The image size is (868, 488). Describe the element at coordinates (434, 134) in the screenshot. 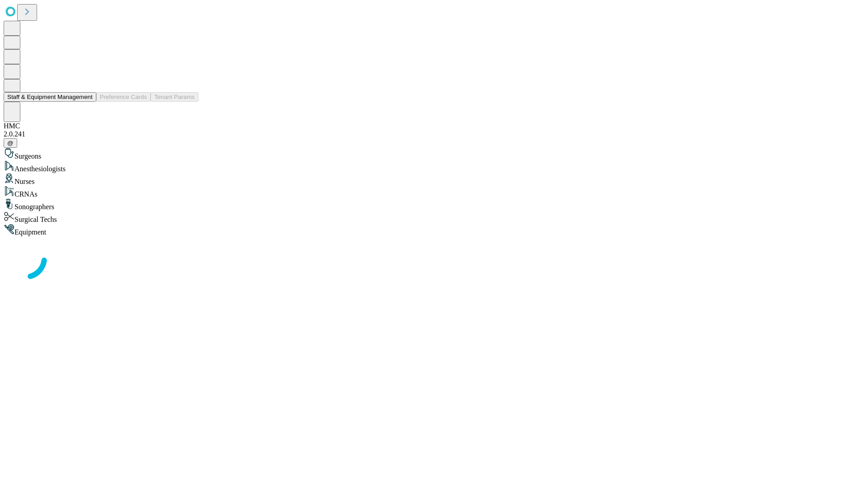

I see `div: 2.0.241` at that location.